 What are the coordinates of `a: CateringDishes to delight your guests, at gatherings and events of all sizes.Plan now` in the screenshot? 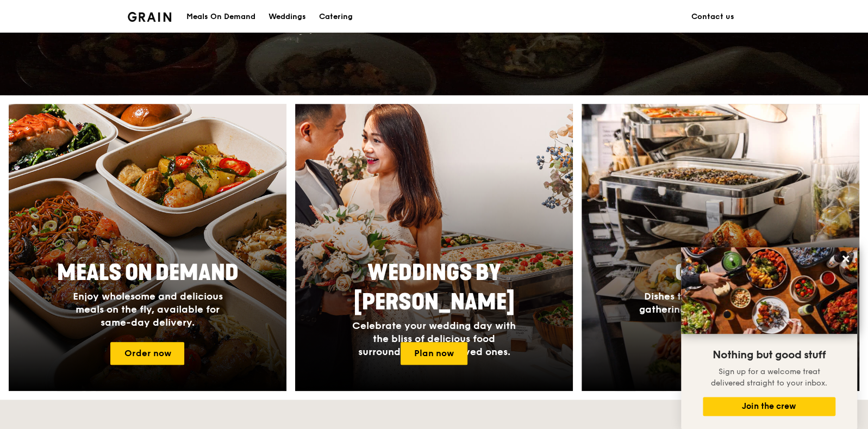 It's located at (720, 247).